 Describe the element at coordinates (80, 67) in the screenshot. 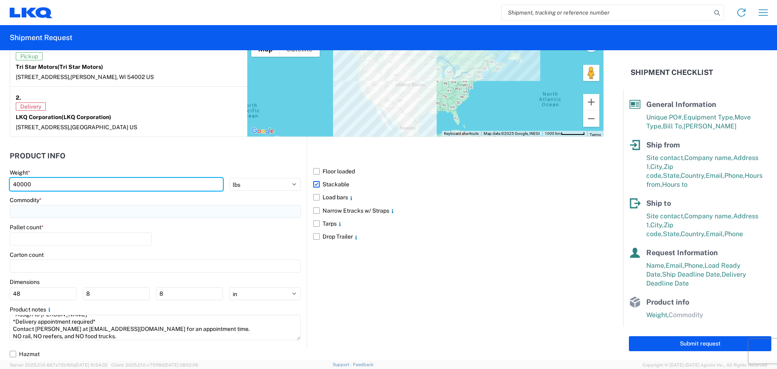

I see `span: (Tri Star Motors)` at that location.